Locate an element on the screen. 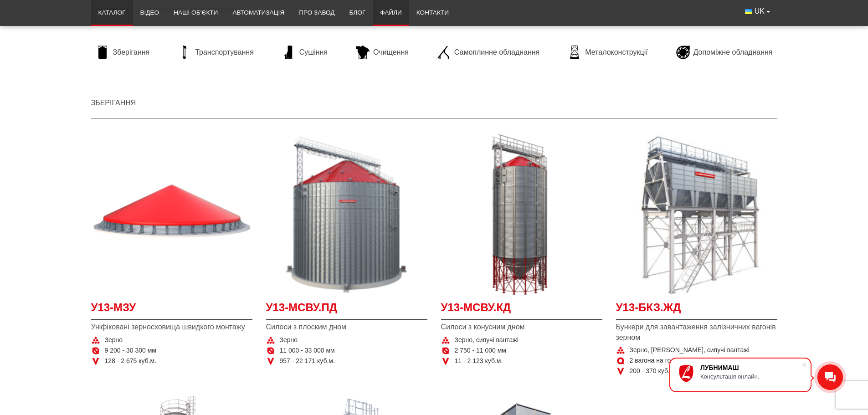  span: 11 000 - 33 000 мм is located at coordinates (307, 351).